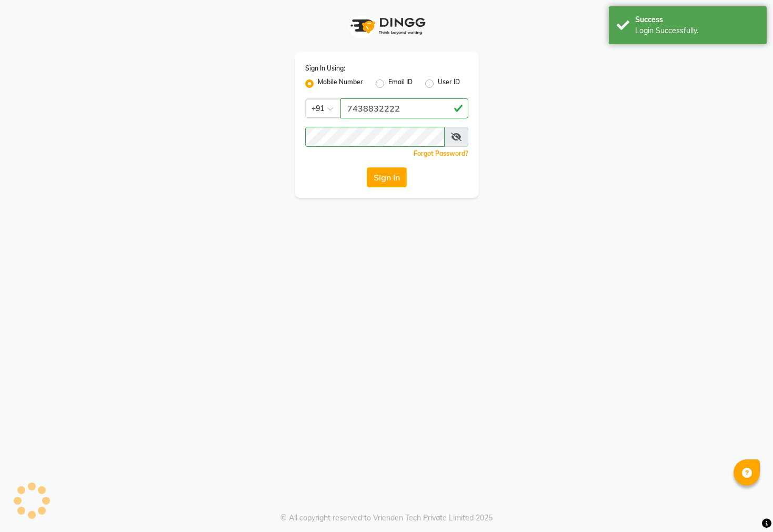 The width and height of the screenshot is (773, 532). Describe the element at coordinates (697, 19) in the screenshot. I see `div: Success` at that location.